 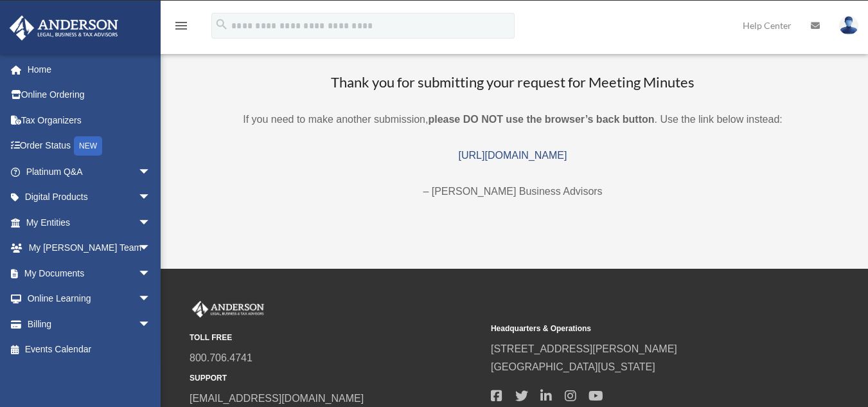 I want to click on a: Billingarrow_drop_down, so click(x=90, y=324).